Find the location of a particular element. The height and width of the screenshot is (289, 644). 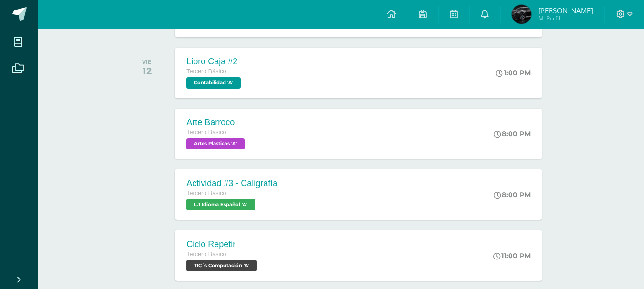

div: Ciclo Repetir is located at coordinates (222, 244).